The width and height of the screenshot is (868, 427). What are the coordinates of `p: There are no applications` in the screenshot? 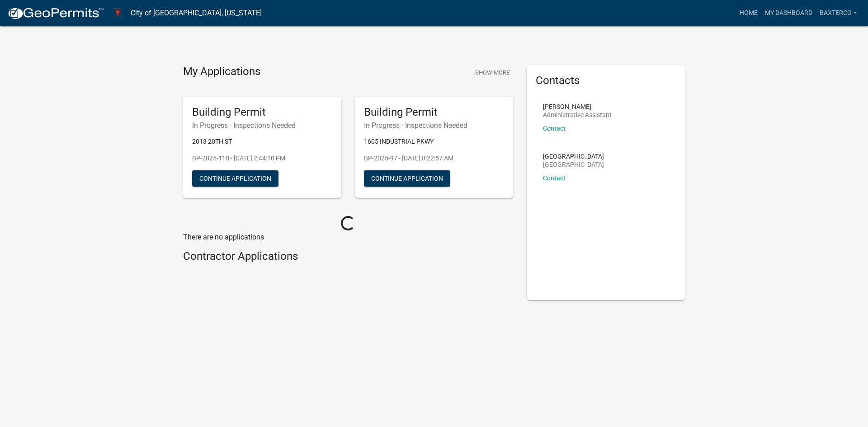 It's located at (348, 237).